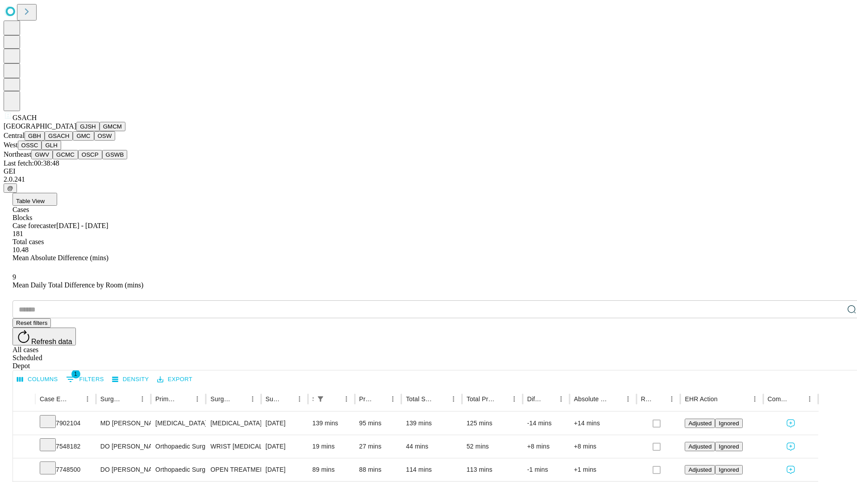 This screenshot has width=857, height=482. I want to click on div: 88 mins, so click(378, 469).